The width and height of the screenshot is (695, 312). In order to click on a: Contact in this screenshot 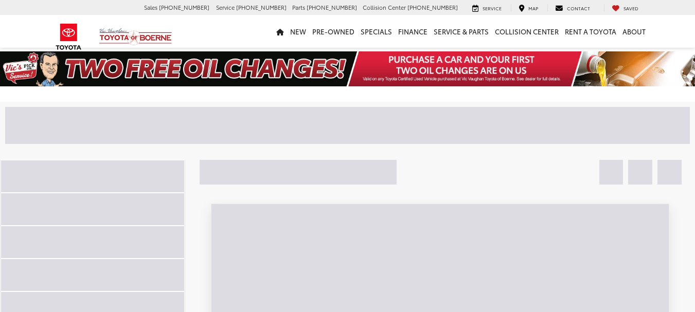, I will do `click(573, 8)`.